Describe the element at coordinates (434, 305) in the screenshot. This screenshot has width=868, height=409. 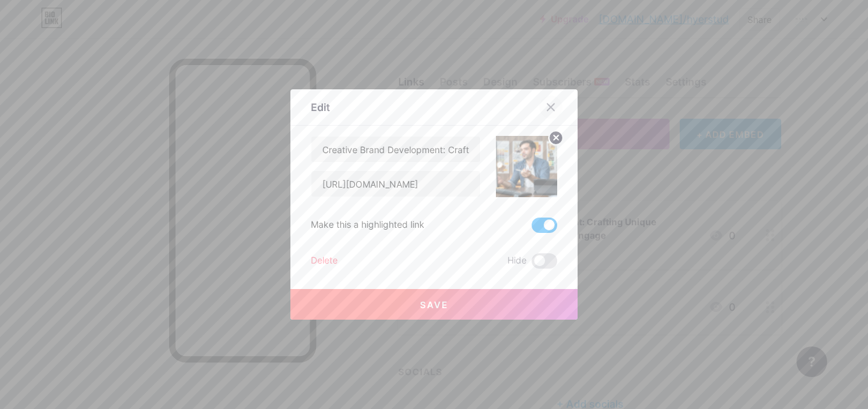
I see `span: Save` at that location.